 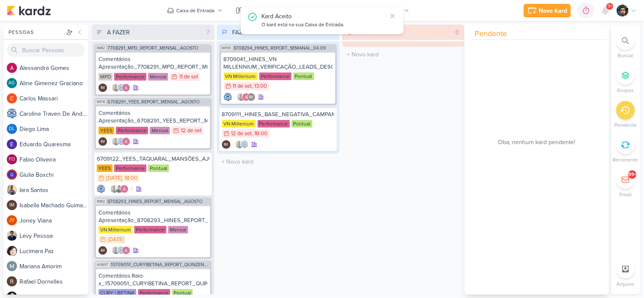 What do you see at coordinates (457, 32) in the screenshot?
I see `div: 0` at bounding box center [457, 32].